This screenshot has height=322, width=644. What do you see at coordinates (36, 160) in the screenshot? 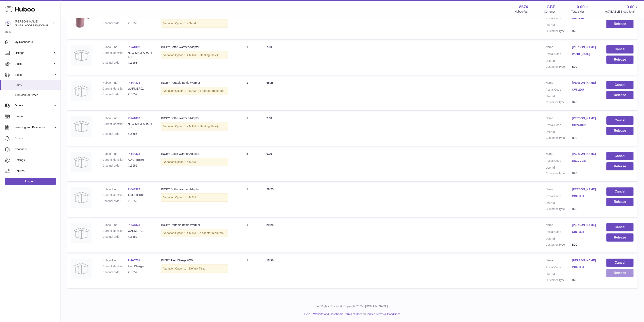
I see `span: Settings` at bounding box center [36, 160].